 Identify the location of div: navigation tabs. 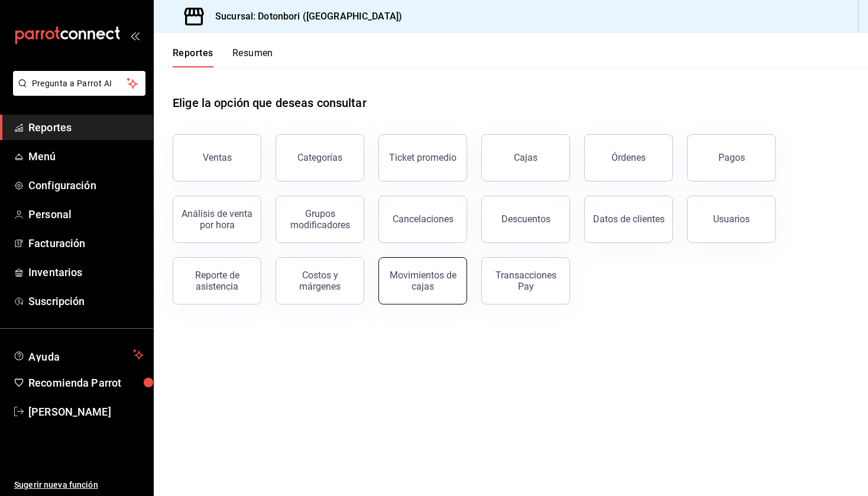
(223, 58).